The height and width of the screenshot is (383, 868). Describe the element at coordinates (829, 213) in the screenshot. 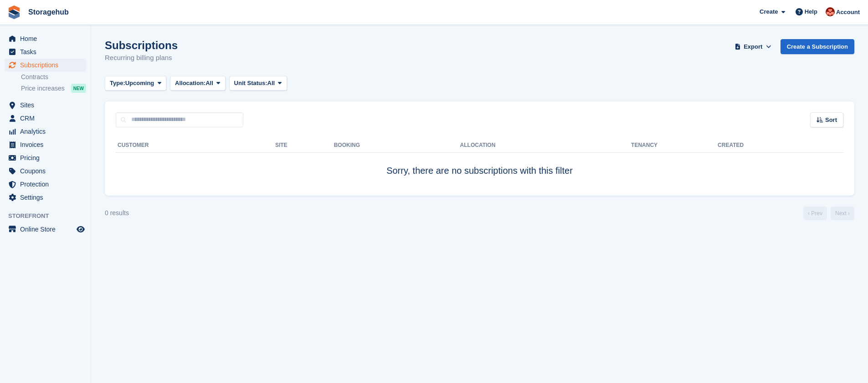

I see `nav: Page` at that location.